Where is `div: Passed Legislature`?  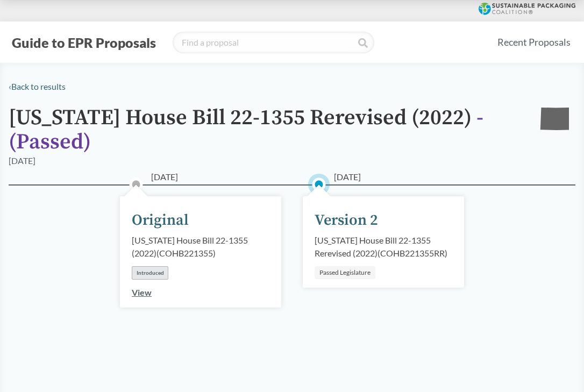
div: Passed Legislature is located at coordinates (345, 273).